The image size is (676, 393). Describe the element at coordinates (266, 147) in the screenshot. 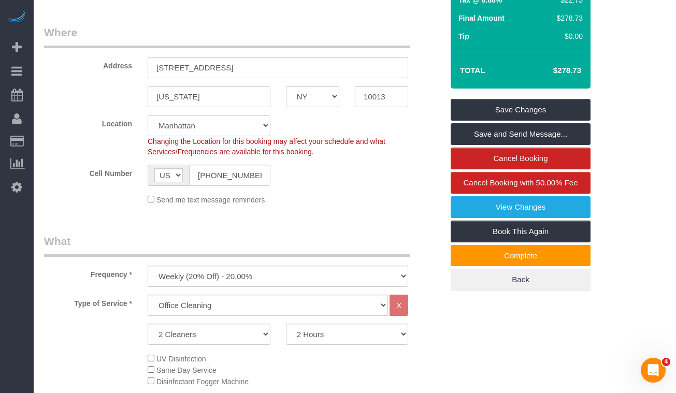

I see `span: Changing the Location for this booking may affect your schedule and what Services/Frequencies are...` at that location.